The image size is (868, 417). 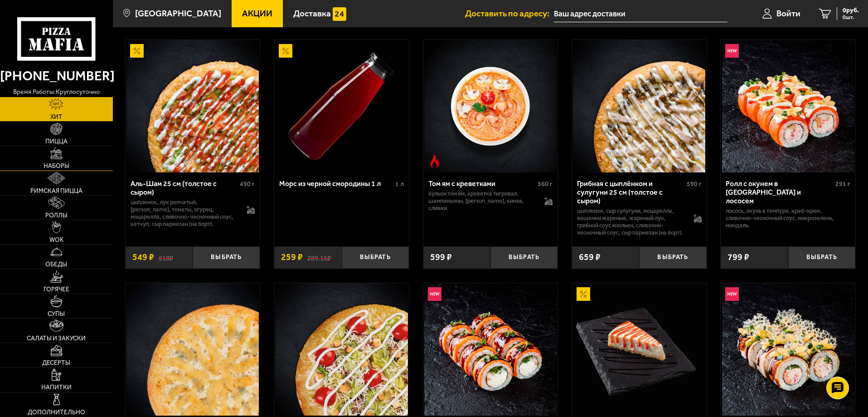 What do you see at coordinates (399, 184) in the screenshot?
I see `span: 1 л` at bounding box center [399, 184].